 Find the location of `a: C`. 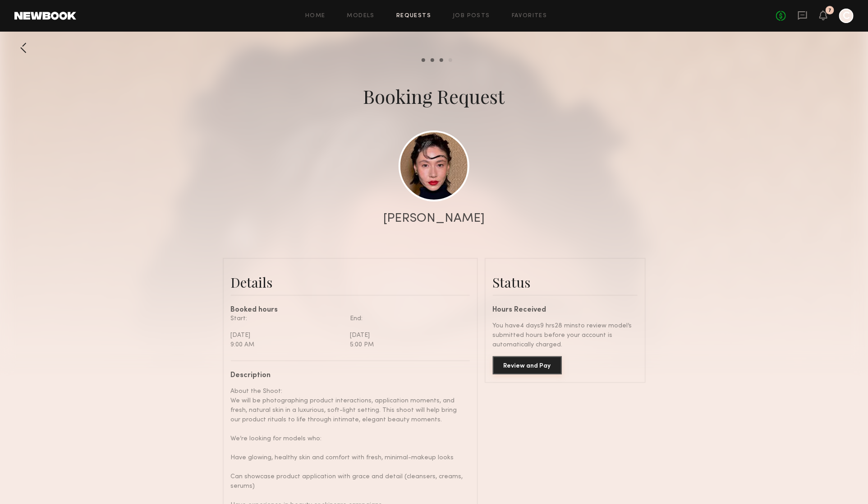

a: C is located at coordinates (847, 16).